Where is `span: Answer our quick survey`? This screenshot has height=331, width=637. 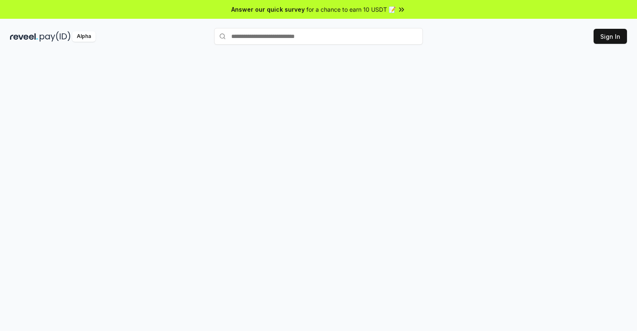 span: Answer our quick survey is located at coordinates (268, 9).